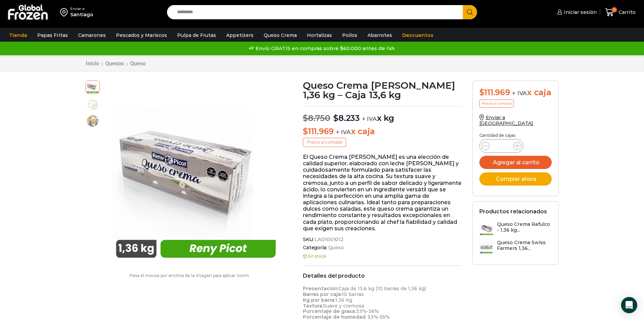 Image resolution: width=644 pixels, height=320 pixels. Describe the element at coordinates (189, 276) in the screenshot. I see `p: Pasa el mouse por encima de la imagen para aplicar zoom` at that location.